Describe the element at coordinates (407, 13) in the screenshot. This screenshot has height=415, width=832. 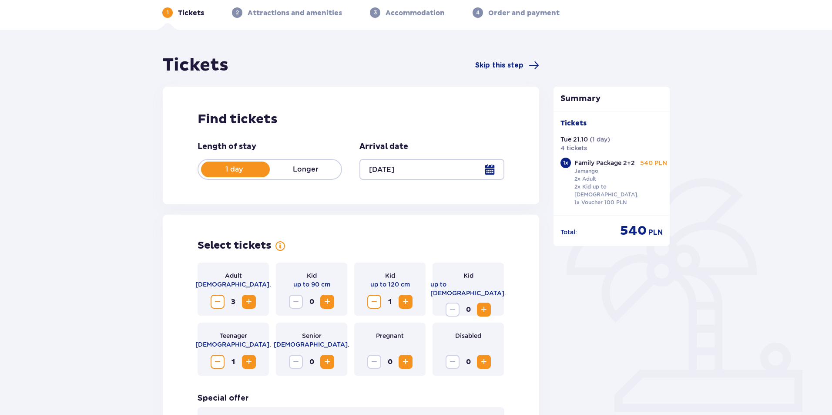
I see `div: 3Accommodation` at that location.